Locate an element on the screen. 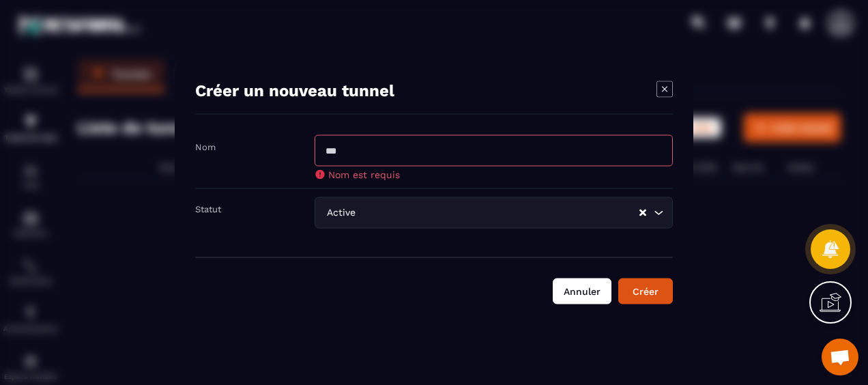 The width and height of the screenshot is (868, 385). button: Annuler is located at coordinates (582, 291).